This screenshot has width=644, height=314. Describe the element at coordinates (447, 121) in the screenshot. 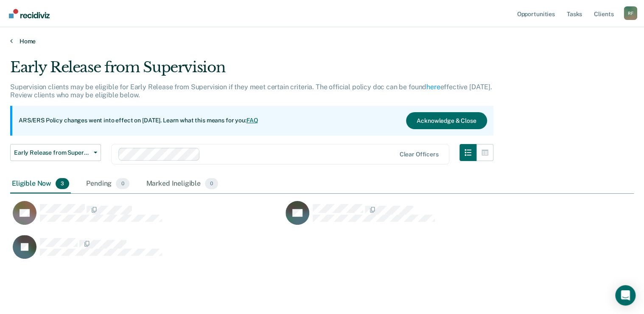

I see `button: Acknowledge & Close` at that location.